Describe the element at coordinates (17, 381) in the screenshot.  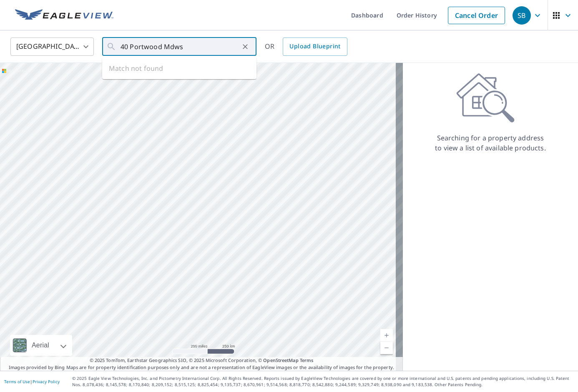
I see `a: Terms of Use` at that location.